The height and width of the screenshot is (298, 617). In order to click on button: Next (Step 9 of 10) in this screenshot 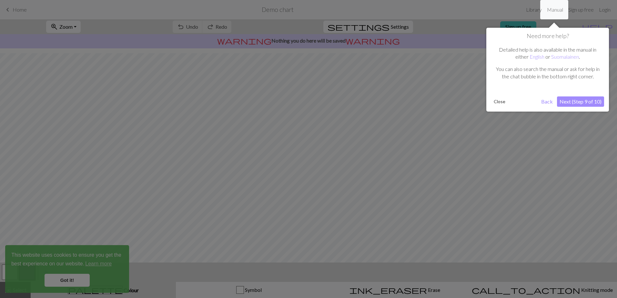, I will do `click(580, 102)`.